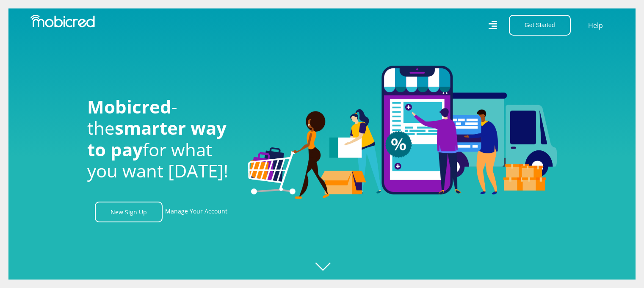  What do you see at coordinates (157, 138) in the screenshot?
I see `span: smarter way to pay` at bounding box center [157, 138].